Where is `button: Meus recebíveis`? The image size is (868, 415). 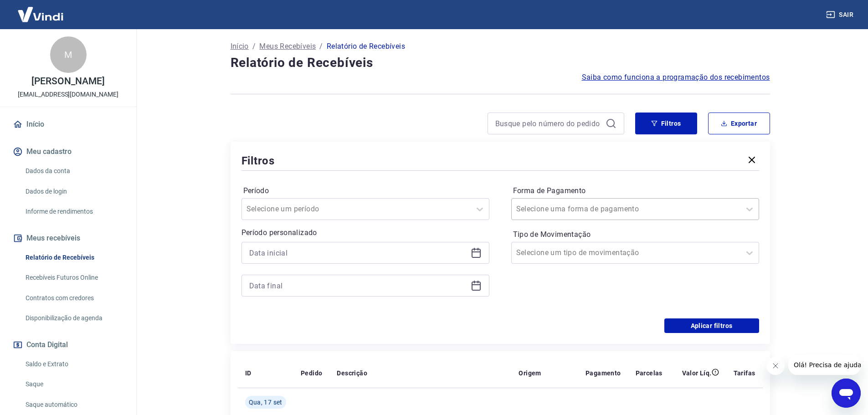
button: Meus recebíveis is located at coordinates (68, 238).